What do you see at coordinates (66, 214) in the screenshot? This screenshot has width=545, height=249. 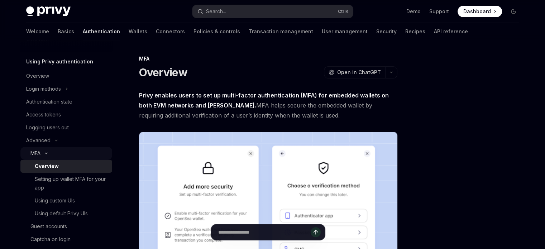 I see `a: Using default Privy UIs` at bounding box center [66, 214].